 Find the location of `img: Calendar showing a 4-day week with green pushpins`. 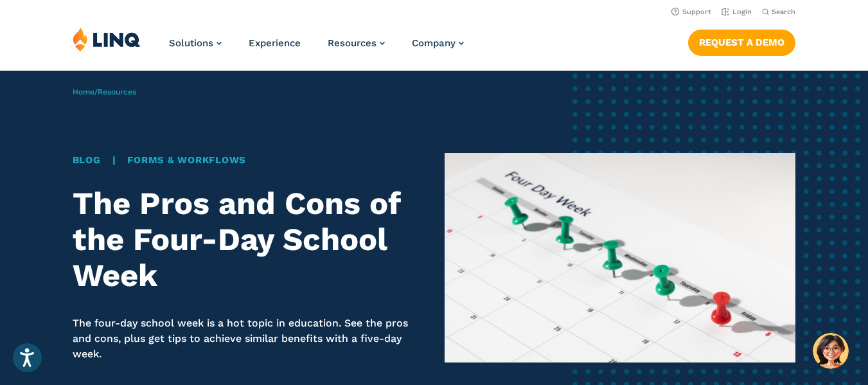

img: Calendar showing a 4-day week with green pushpins is located at coordinates (620, 258).